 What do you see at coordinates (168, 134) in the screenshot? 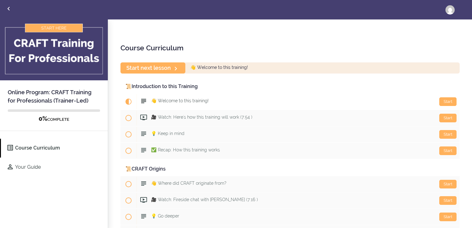
I see `span: 💡 Keep in mind` at bounding box center [168, 134].